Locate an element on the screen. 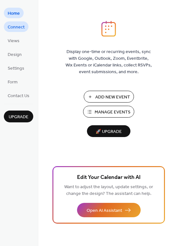  span: Manage Events is located at coordinates (113, 112).